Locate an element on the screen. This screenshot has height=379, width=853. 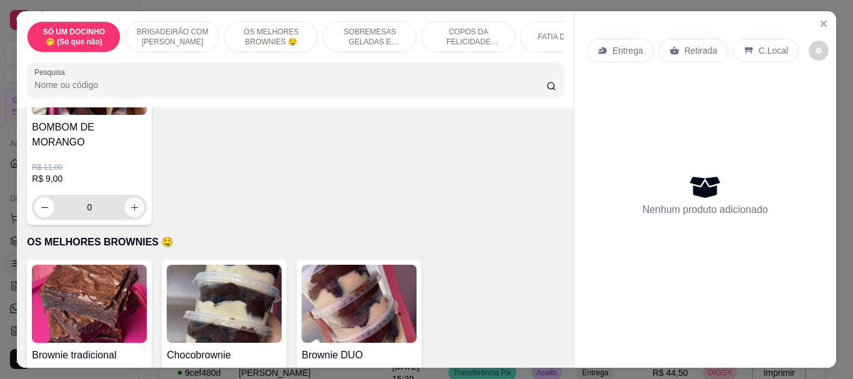
p: Retirada is located at coordinates (700, 51).